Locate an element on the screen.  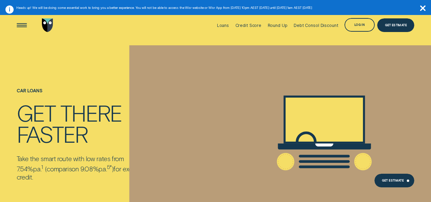
h4: Get there faster is located at coordinates (82, 123).